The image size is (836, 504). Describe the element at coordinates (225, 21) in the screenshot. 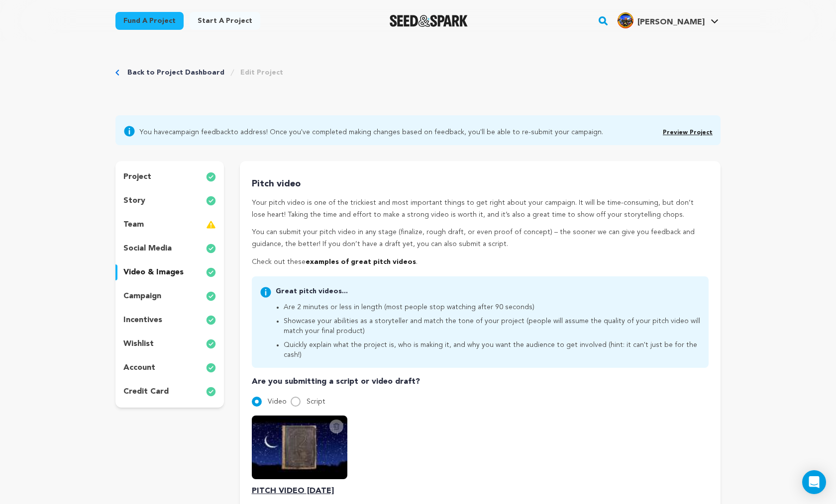

I see `a: Start a project` at that location.